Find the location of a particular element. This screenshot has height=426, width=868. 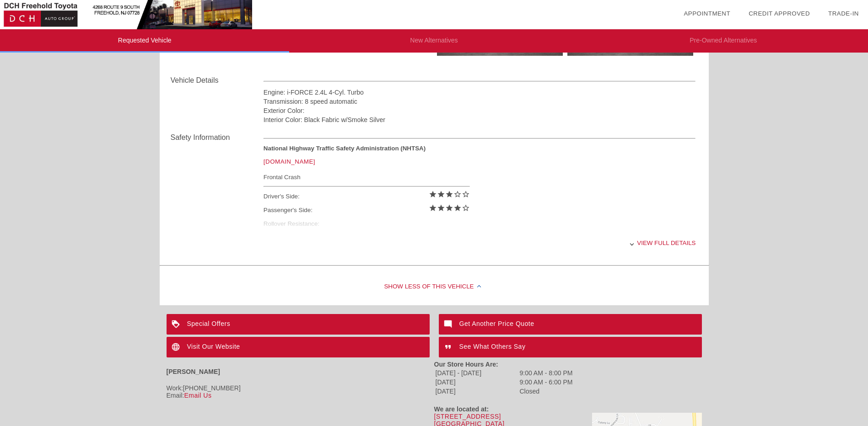

div: Frontal Crash is located at coordinates (367, 177).